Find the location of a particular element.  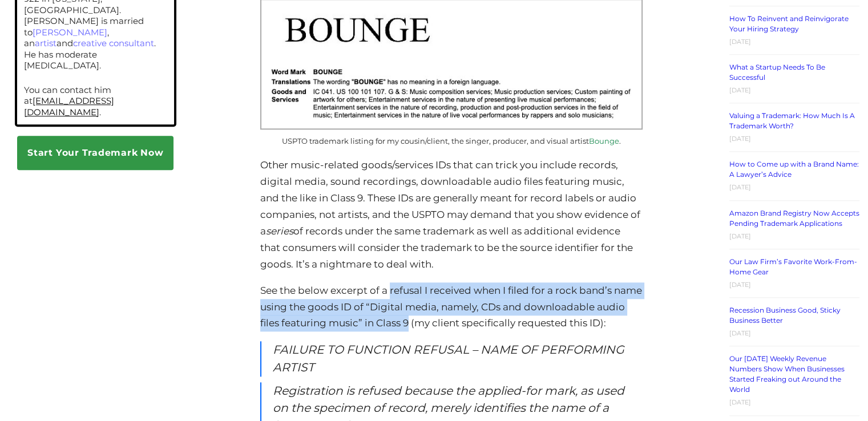

a: Start Your Trademark Now is located at coordinates (95, 153).